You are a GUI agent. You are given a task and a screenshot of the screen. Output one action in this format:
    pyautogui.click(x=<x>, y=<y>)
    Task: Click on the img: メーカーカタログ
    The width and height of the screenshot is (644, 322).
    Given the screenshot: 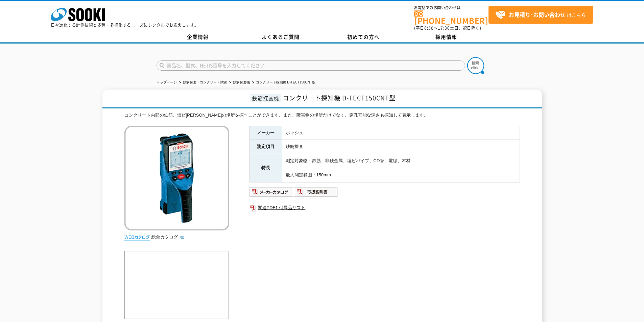 What is the action you would take?
    pyautogui.click(x=271, y=192)
    